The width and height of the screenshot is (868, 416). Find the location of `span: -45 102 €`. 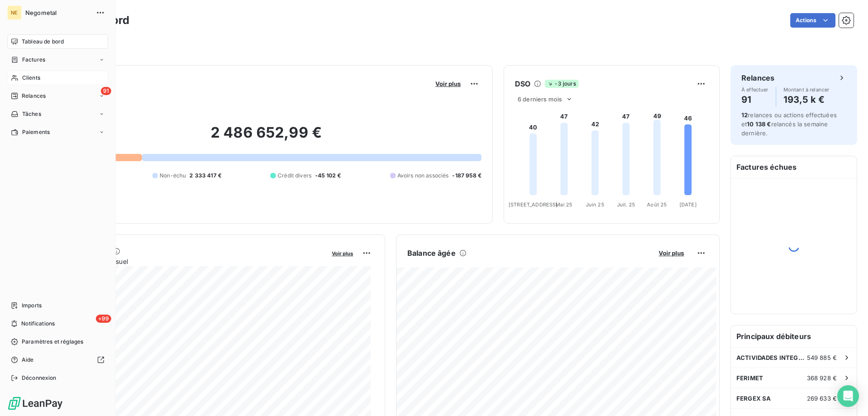

span: -45 102 € is located at coordinates (328, 176).